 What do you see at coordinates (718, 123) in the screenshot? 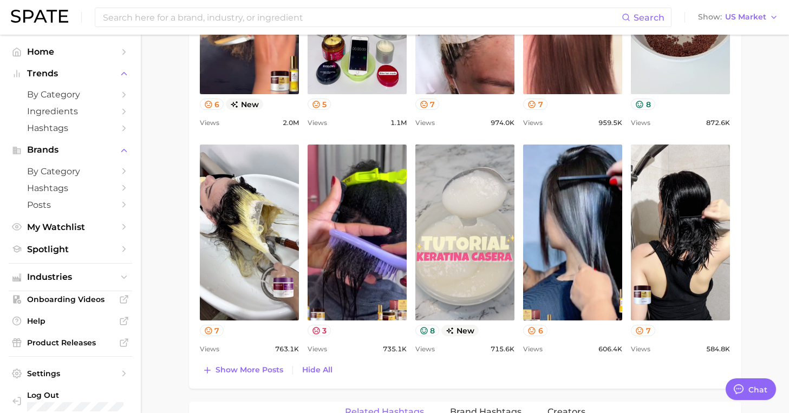
I see `span: 872.6k` at bounding box center [718, 123].